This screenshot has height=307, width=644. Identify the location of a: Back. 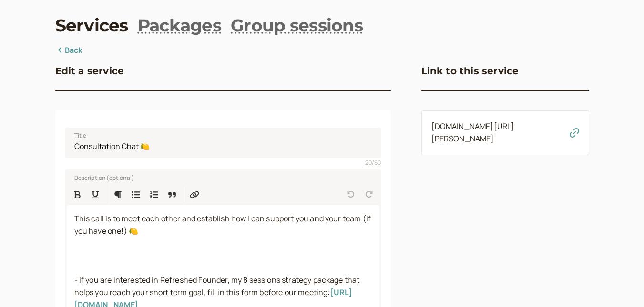
(69, 50).